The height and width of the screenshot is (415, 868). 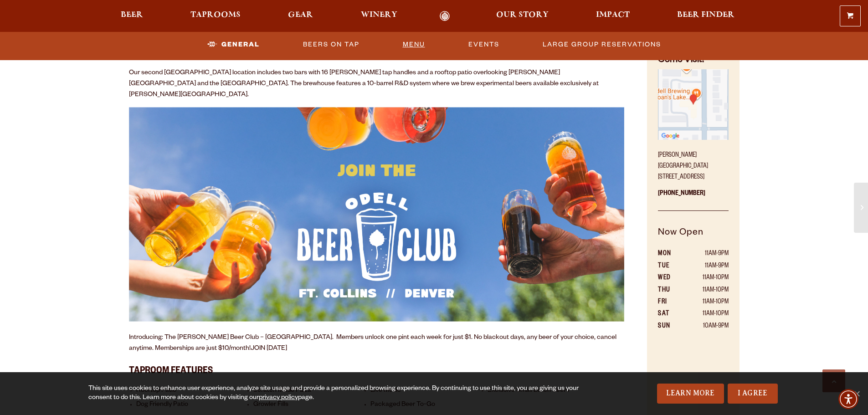 What do you see at coordinates (300, 16) in the screenshot?
I see `a: Gear` at bounding box center [300, 16].